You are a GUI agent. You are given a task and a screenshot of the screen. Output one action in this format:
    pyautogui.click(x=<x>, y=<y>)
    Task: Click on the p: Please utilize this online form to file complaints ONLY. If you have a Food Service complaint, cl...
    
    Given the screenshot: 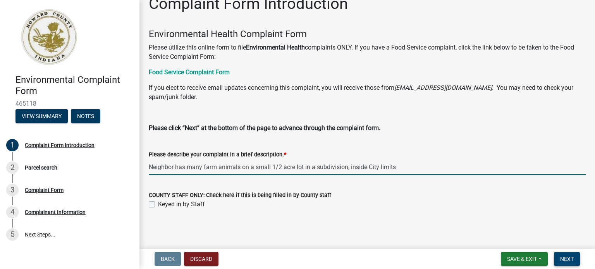 What is the action you would take?
    pyautogui.click(x=367, y=52)
    